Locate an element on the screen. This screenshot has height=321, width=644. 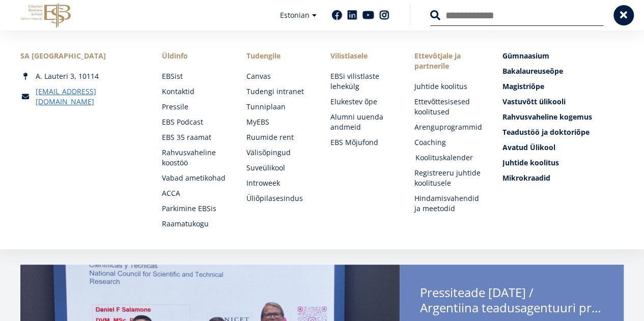
a: EBSi vilistlaste lehekülg is located at coordinates (362, 81).